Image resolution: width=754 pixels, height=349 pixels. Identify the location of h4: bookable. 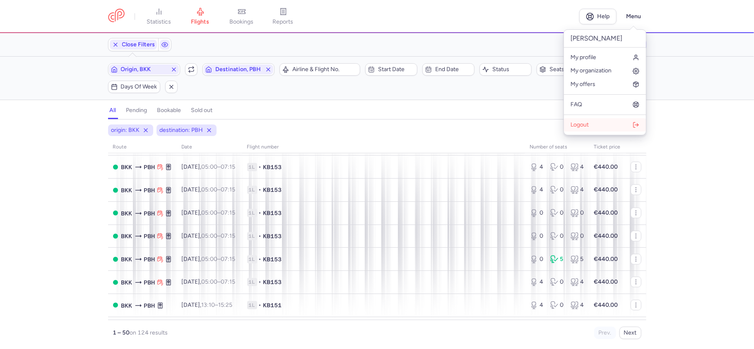
(169, 111).